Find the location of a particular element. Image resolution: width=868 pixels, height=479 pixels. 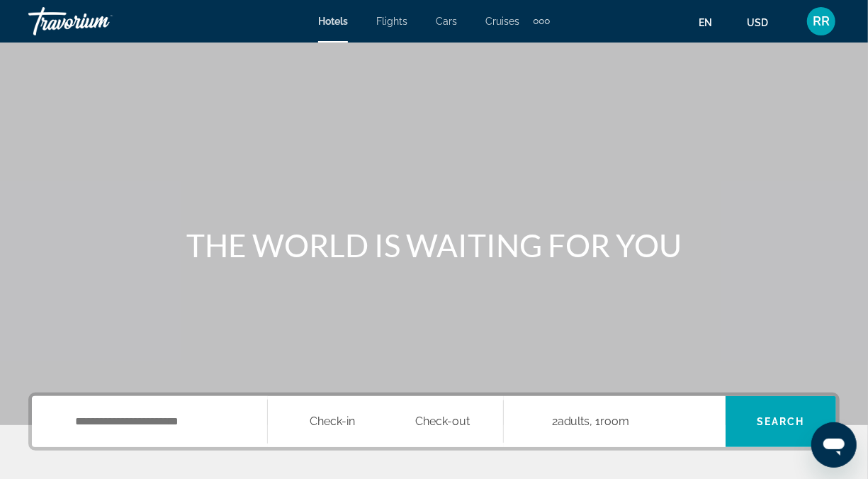

button: Search is located at coordinates (781, 421).